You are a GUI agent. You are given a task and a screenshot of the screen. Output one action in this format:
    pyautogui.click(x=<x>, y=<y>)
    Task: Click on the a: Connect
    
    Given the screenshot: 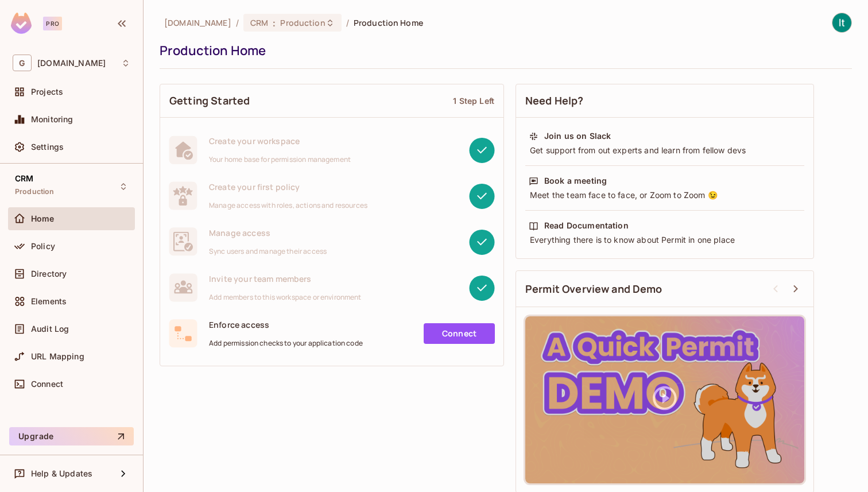 What is the action you would take?
    pyautogui.click(x=459, y=333)
    